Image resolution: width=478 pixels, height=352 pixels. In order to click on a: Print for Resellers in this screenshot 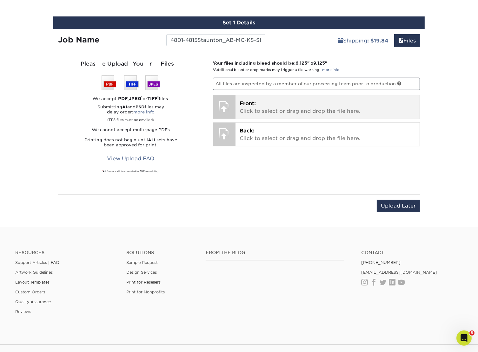, I will do `click(143, 282)`.